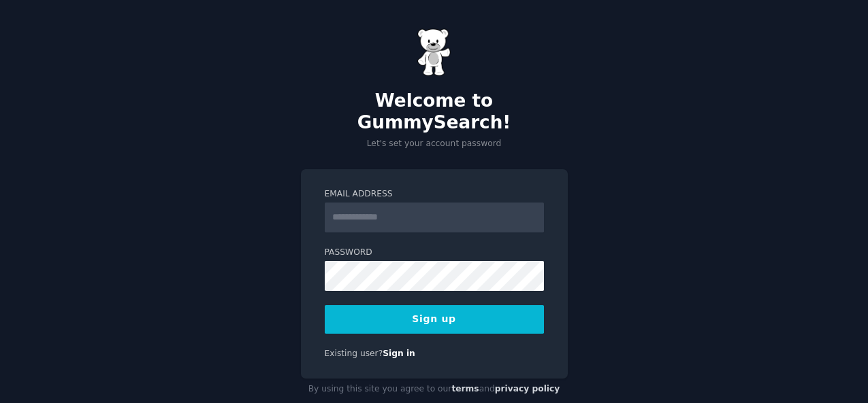 The height and width of the screenshot is (403, 868). What do you see at coordinates (434, 389) in the screenshot?
I see `div: By using this site you agree to our and` at bounding box center [434, 389].